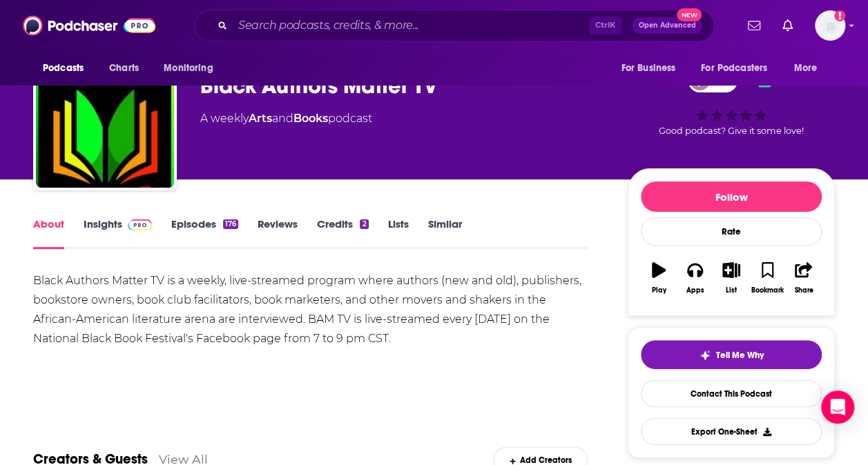 This screenshot has height=465, width=868. Describe the element at coordinates (648, 69) in the screenshot. I see `span: For Business` at that location.